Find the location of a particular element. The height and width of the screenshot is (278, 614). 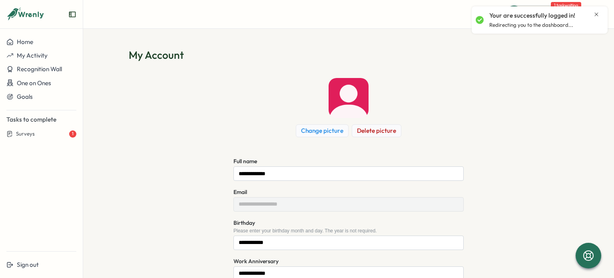

label: Full name is located at coordinates (245, 161).